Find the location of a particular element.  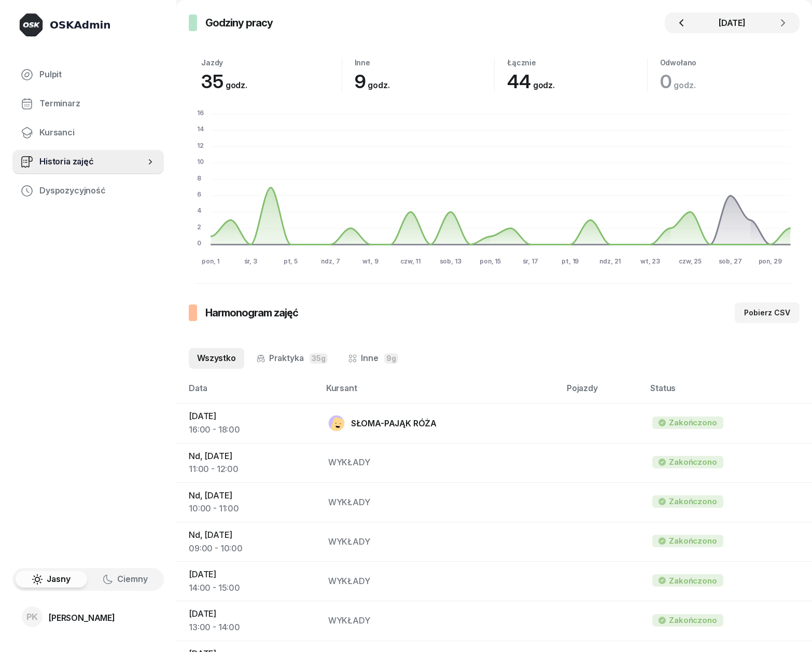

tspan: wt, 9 is located at coordinates (370, 261).